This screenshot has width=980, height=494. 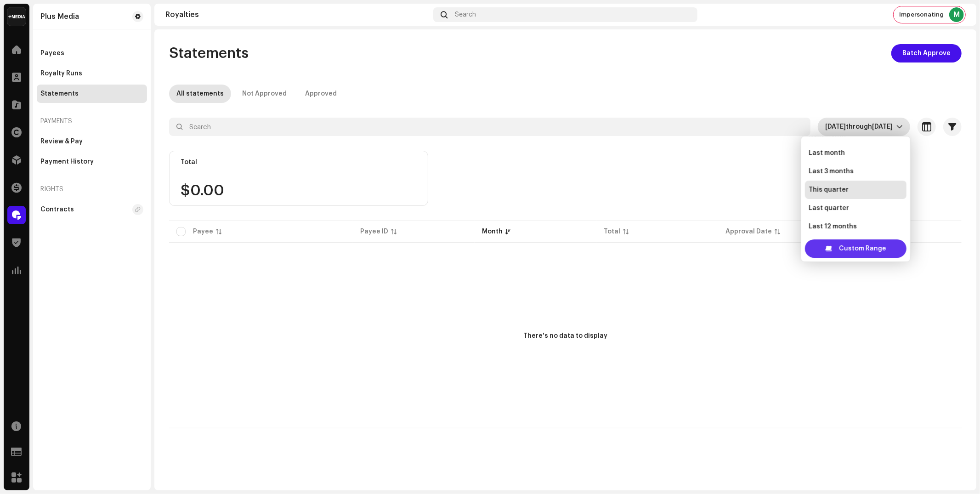 What do you see at coordinates (59, 94) in the screenshot?
I see `div: Statements` at bounding box center [59, 94].